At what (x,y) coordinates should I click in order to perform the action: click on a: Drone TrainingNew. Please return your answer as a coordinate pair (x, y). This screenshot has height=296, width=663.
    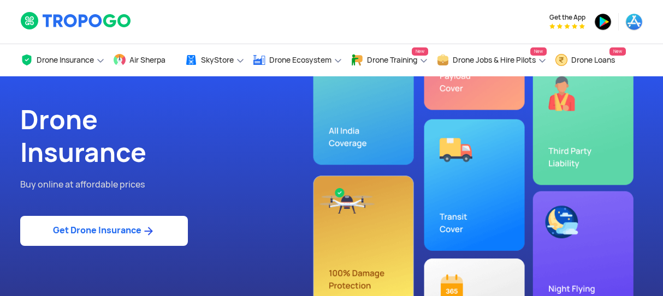
    Looking at the image, I should click on (389, 60).